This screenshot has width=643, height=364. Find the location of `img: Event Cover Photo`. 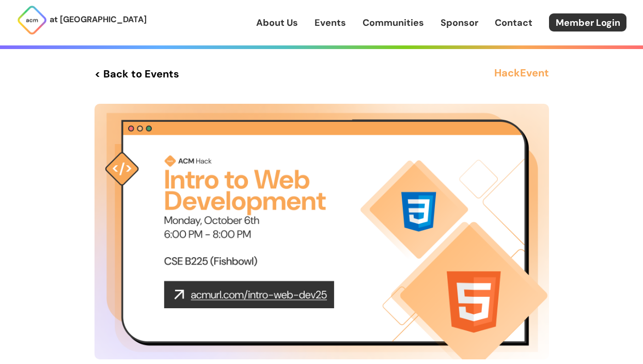

img: Event Cover Photo is located at coordinates (322, 231).